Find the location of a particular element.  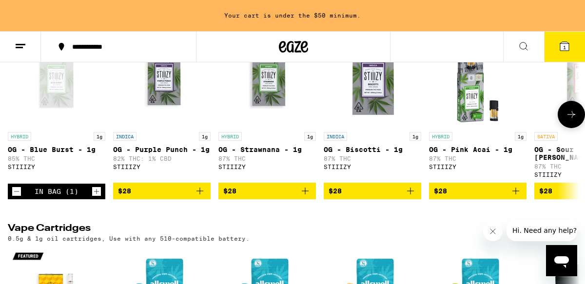

p: OG - Biscotti - 1g is located at coordinates (372, 150).